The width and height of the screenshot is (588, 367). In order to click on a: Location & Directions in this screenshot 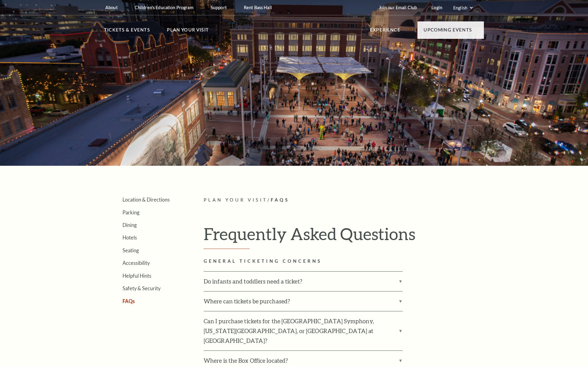, I will do `click(146, 199)`.